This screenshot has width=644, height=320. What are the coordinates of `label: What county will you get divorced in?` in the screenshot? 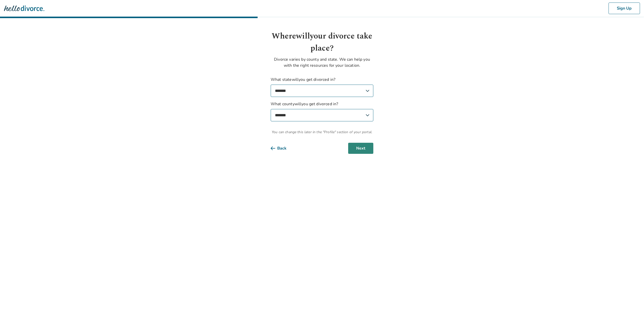 It's located at (322, 111).